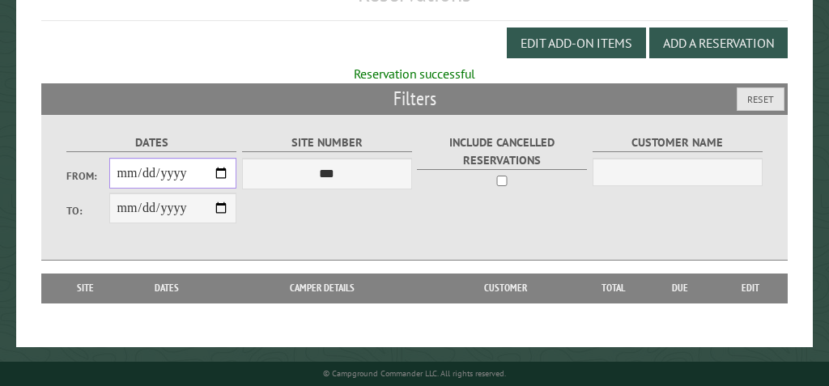 This screenshot has height=386, width=829. I want to click on th: Site, so click(85, 288).